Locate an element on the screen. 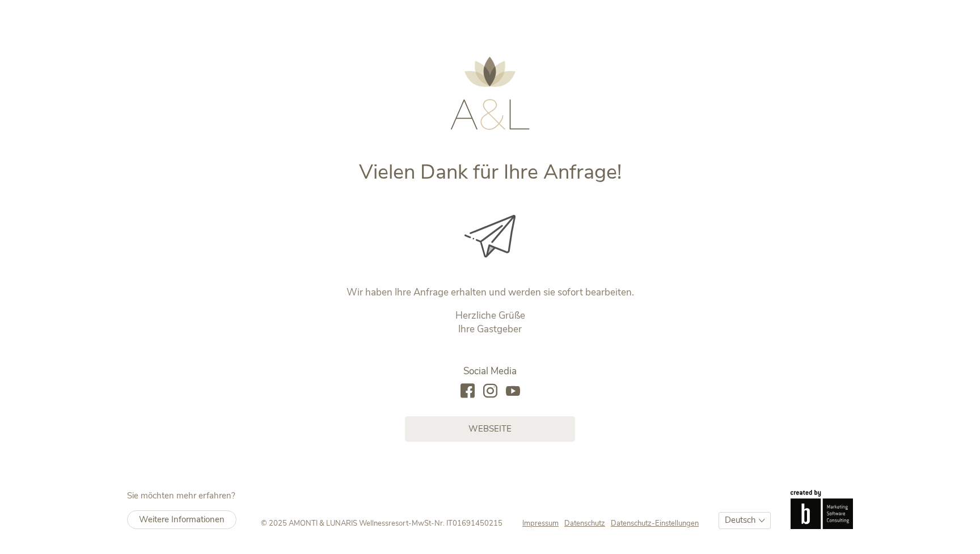  a: Impressum is located at coordinates (543, 524).